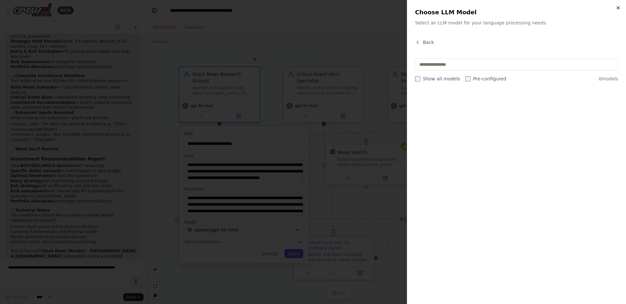  Describe the element at coordinates (468, 79) in the screenshot. I see `input: Pre-configured` at that location.